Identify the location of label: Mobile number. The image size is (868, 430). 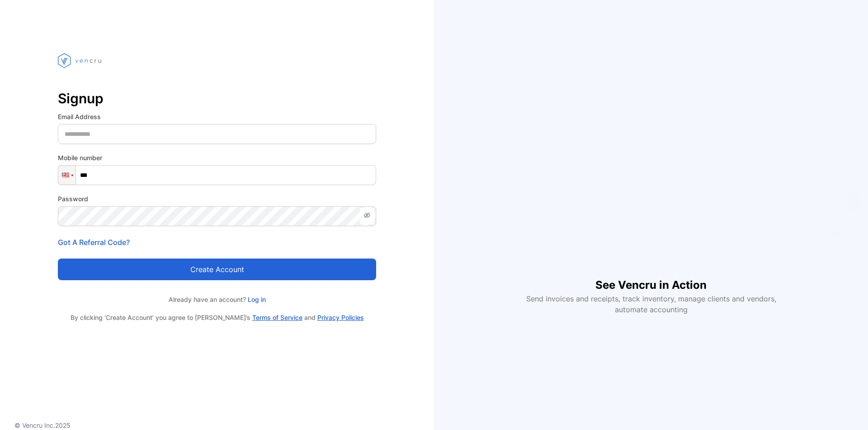
(217, 157).